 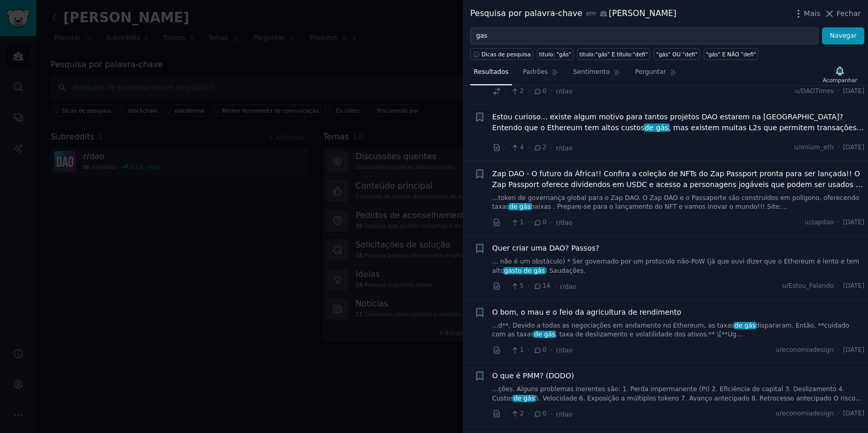 What do you see at coordinates (668, 394) in the screenshot?
I see `font: ...ções. Alguns problemas inerentes são: 1. Perda impermanente (PI) 2. Eficiência de capital 3. D...` at bounding box center [668, 394].